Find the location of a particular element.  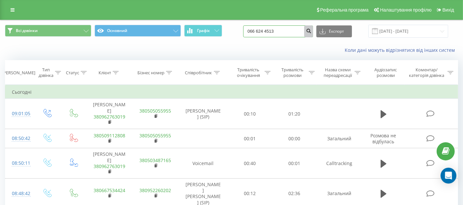

div: Аудіозапис розмови is located at coordinates (385, 72).